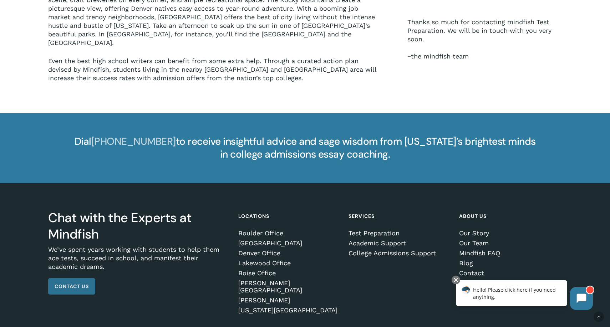  I want to click on a: Academic Support, so click(398, 243).